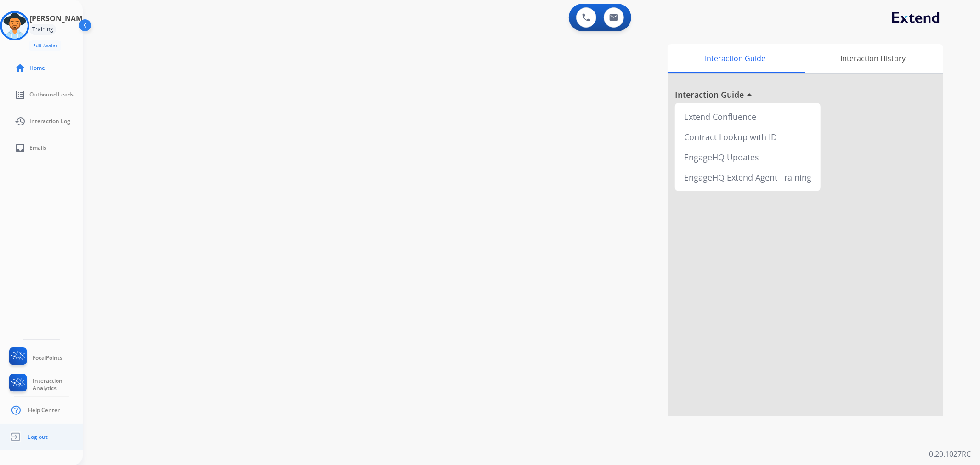 This screenshot has width=980, height=465. I want to click on mat-icon: inbox, so click(20, 148).